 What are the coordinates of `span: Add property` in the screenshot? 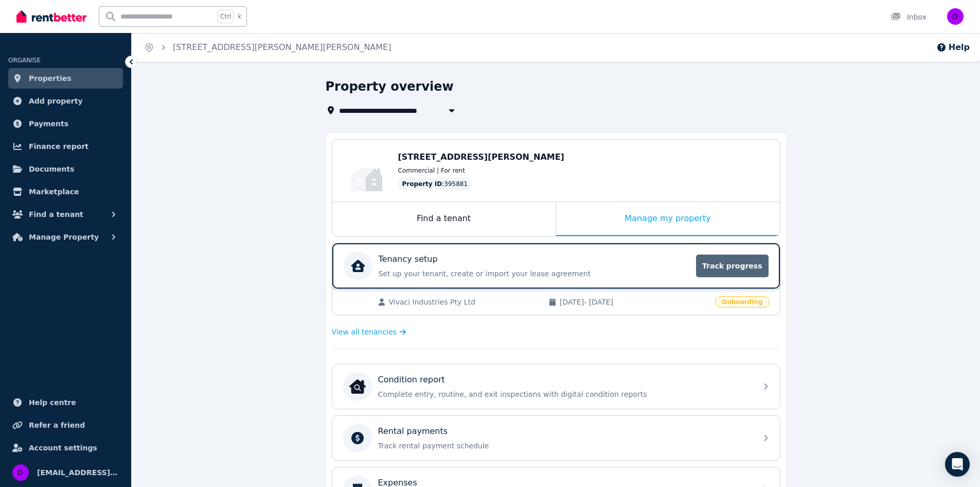 It's located at (55, 101).